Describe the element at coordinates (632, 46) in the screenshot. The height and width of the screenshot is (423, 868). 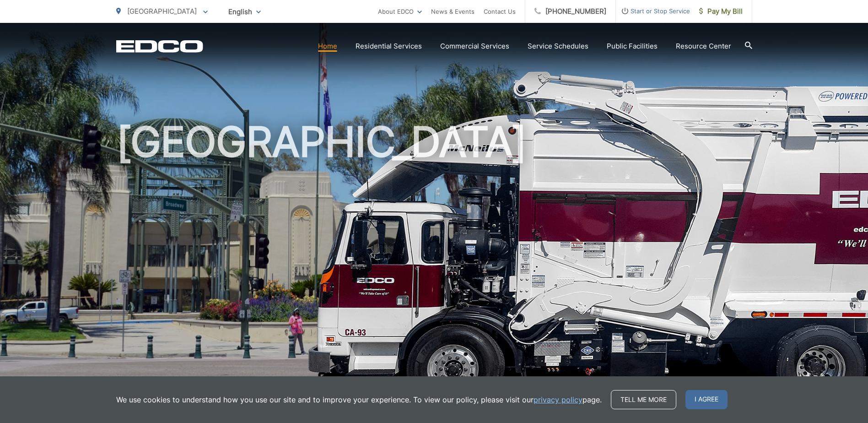
I see `a: Public Facilities` at that location.